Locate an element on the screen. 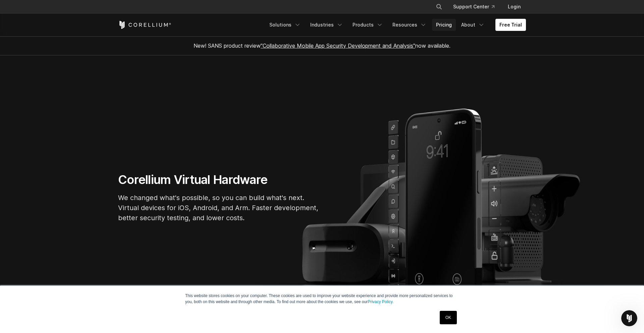 This screenshot has width=644, height=333. a: About is located at coordinates (473, 25).